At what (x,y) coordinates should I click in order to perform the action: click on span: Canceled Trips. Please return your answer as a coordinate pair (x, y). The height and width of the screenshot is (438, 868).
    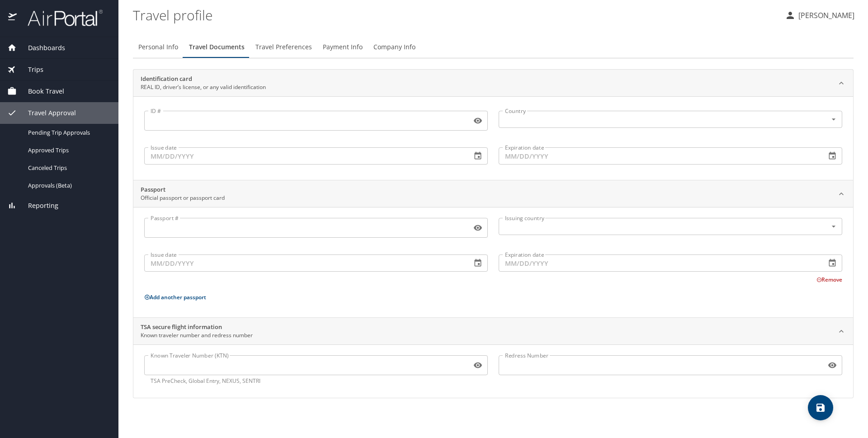
    Looking at the image, I should click on (68, 167).